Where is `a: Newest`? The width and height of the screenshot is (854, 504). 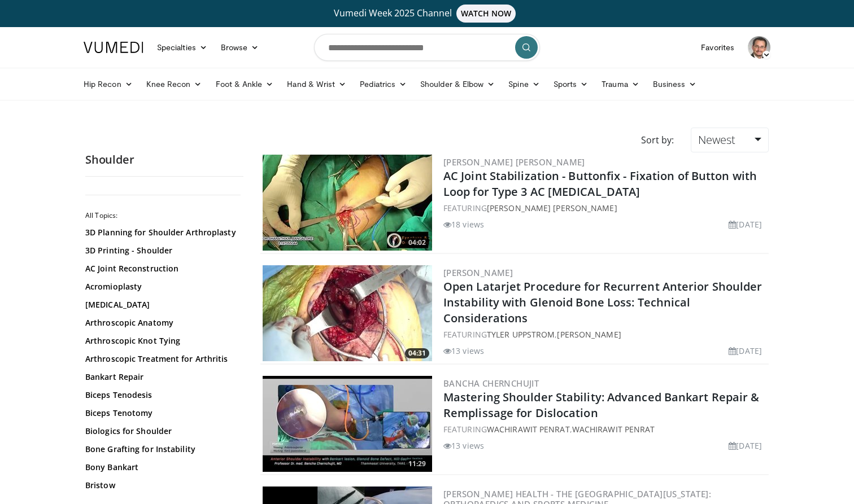
a: Newest is located at coordinates (729, 140).